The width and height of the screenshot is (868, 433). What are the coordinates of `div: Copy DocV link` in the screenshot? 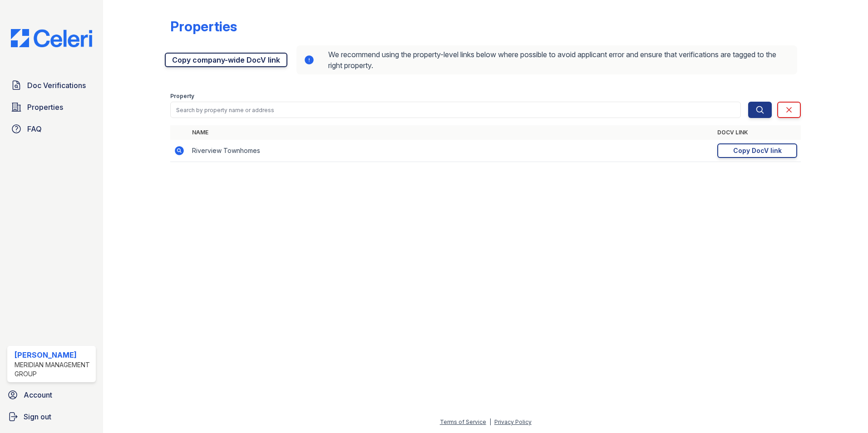 It's located at (757, 150).